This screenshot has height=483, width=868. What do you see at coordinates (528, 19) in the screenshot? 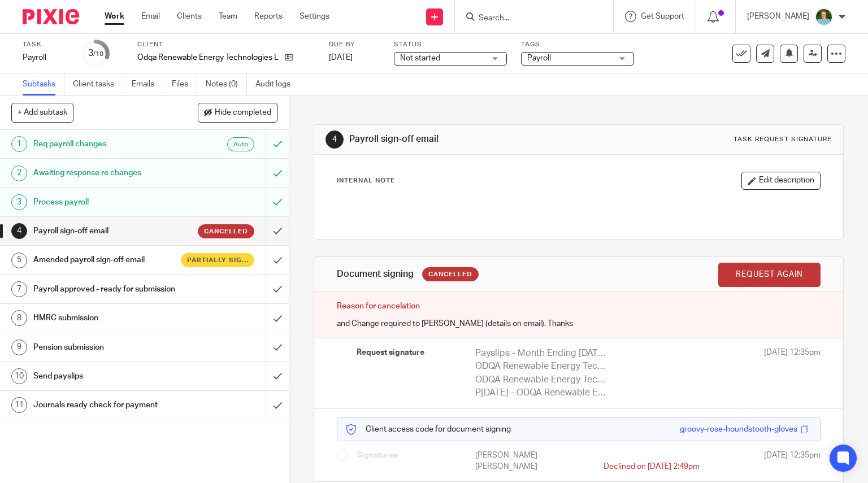
I see `input: Search` at bounding box center [528, 19].